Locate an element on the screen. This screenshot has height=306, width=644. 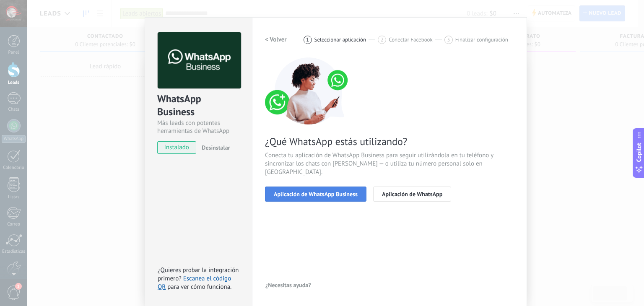
span: ¿Qué WhatsApp estás utilizando? is located at coordinates (389, 141).